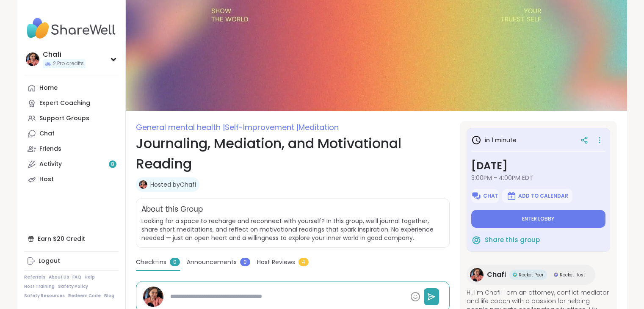 The width and height of the screenshot is (644, 309). Describe the element at coordinates (35, 277) in the screenshot. I see `a: Referrals` at that location.